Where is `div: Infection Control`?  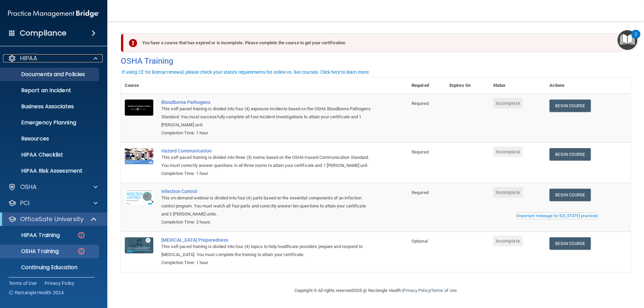
div: Infection Control is located at coordinates (268, 191).